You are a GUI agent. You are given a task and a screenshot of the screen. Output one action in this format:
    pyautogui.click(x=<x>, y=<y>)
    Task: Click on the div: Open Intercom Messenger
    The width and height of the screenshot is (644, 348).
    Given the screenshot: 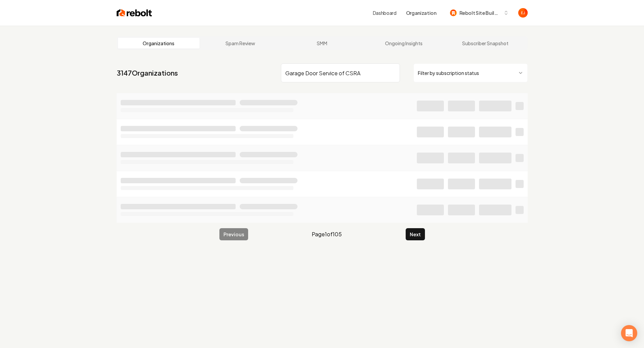 What is the action you would take?
    pyautogui.click(x=629, y=333)
    